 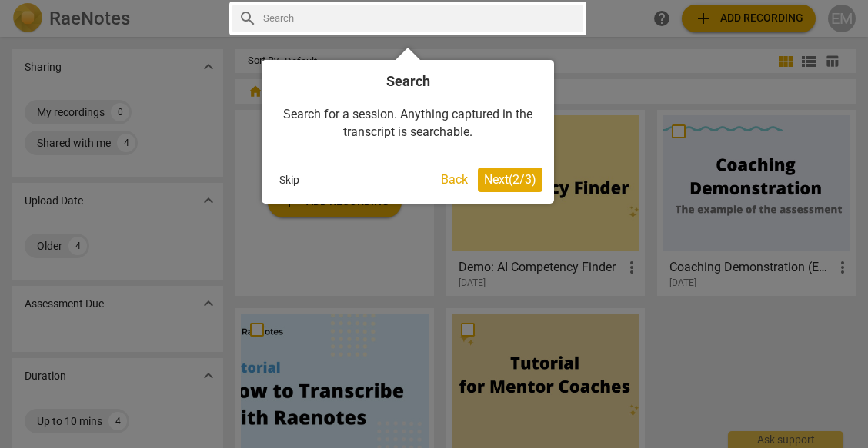 What do you see at coordinates (408, 81) in the screenshot?
I see `h4: Search` at bounding box center [408, 81].